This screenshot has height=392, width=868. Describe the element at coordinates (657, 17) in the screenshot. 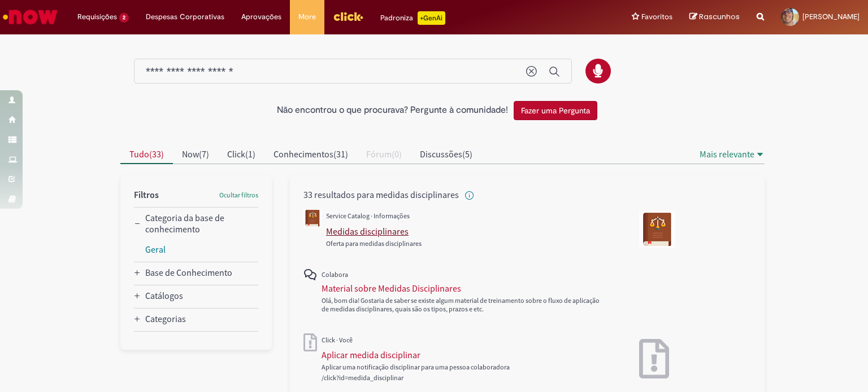

I see `span: Favoritos` at that location.